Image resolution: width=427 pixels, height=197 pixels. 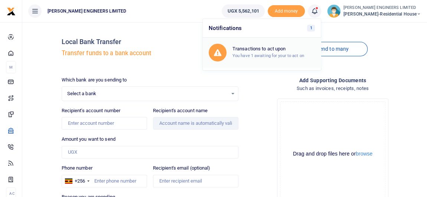 What do you see at coordinates (77, 181) in the screenshot?
I see `div: Uganda: +256` at bounding box center [77, 181].